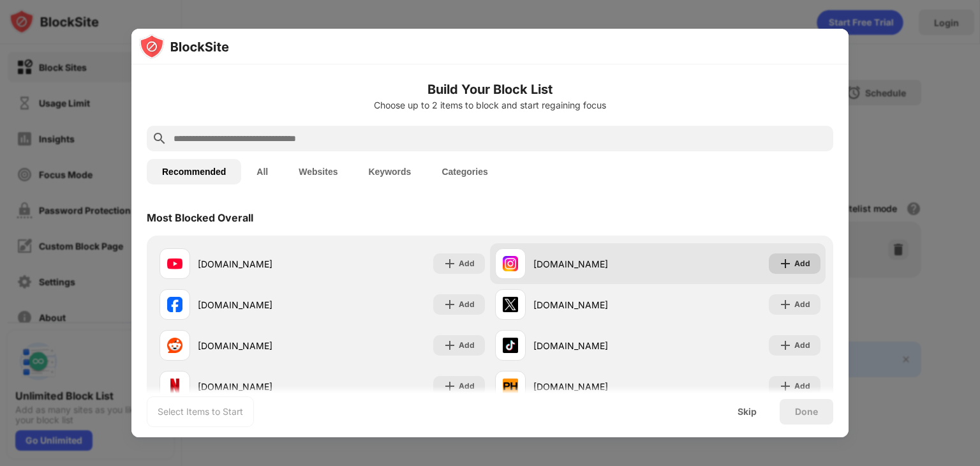  I want to click on img: search.svg, so click(159, 138).